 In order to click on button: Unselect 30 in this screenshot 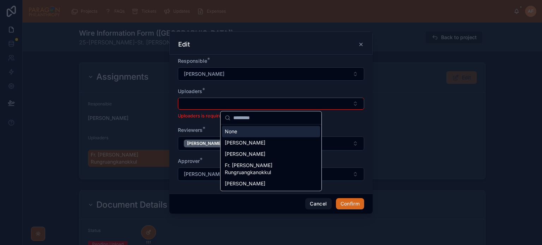, I will do `click(208, 144)`.